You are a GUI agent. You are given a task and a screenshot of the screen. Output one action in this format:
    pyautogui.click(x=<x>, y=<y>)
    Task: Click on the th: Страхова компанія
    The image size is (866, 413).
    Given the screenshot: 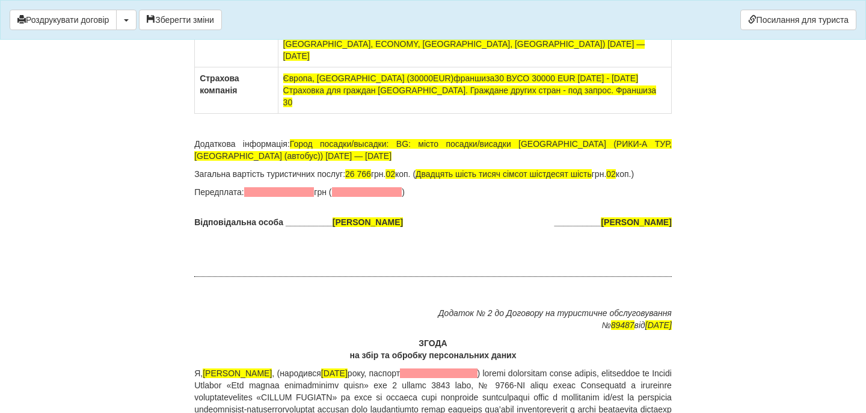 What is the action you would take?
    pyautogui.click(x=236, y=90)
    